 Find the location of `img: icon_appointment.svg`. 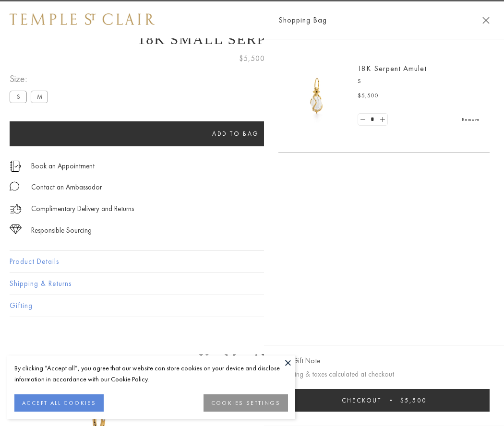

img: icon_appointment.svg is located at coordinates (15, 166).